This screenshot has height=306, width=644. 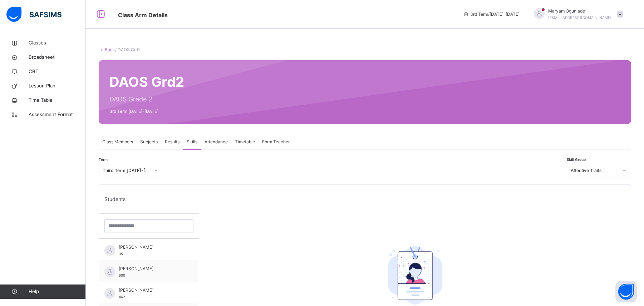 I want to click on div: Affective Traits, so click(x=594, y=171).